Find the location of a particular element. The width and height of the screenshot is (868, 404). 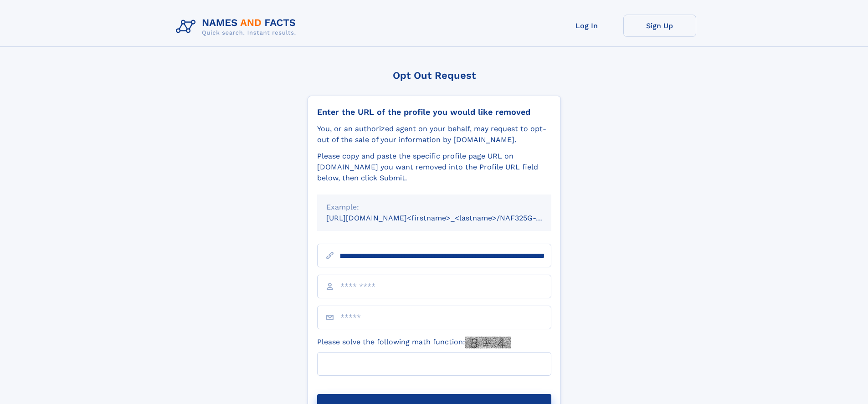

div: Enter the URL of the profile you would like removed is located at coordinates (434, 112).